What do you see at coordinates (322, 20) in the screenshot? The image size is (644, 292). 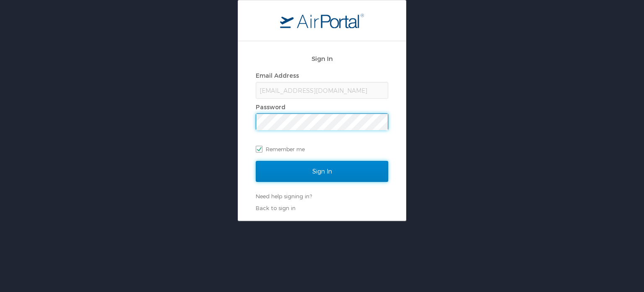 I see `img: logo` at bounding box center [322, 20].